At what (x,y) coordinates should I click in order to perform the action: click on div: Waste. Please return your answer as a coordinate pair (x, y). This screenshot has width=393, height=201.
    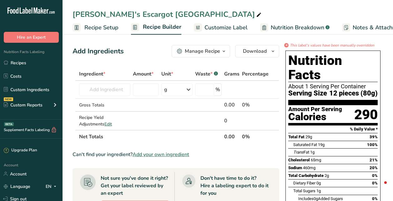
    Looking at the image, I should click on (206, 74).